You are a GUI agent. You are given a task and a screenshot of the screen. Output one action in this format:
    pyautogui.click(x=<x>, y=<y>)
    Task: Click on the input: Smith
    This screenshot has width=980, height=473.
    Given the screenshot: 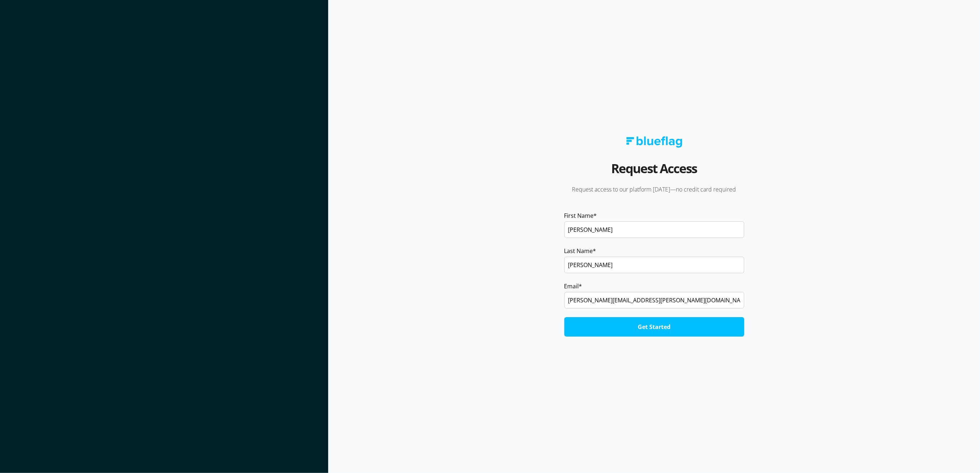 What is the action you would take?
    pyautogui.click(x=654, y=265)
    